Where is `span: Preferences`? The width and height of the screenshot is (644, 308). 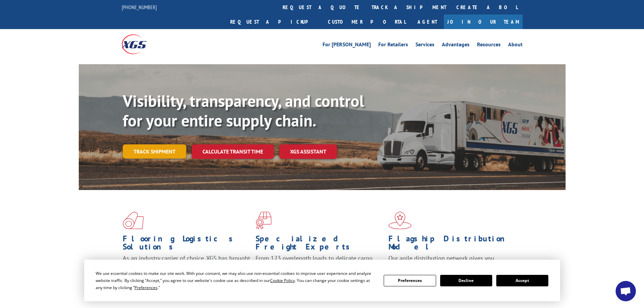
span: Preferences is located at coordinates (146, 287).